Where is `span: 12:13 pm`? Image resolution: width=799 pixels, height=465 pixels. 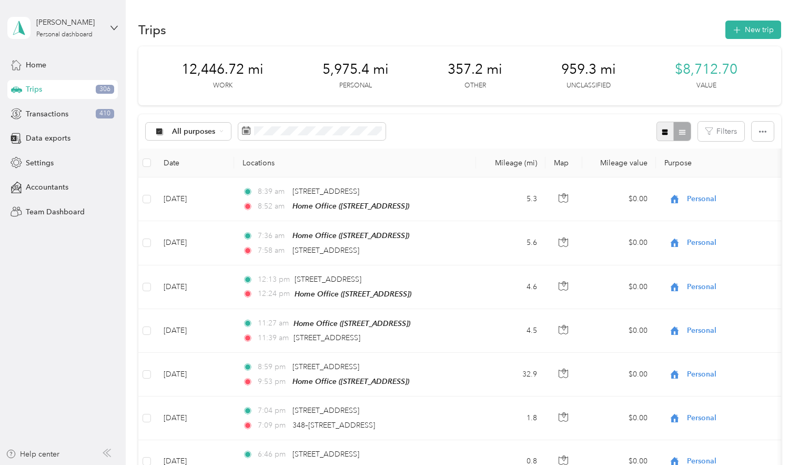 span: 12:13 pm is located at coordinates (274, 279).